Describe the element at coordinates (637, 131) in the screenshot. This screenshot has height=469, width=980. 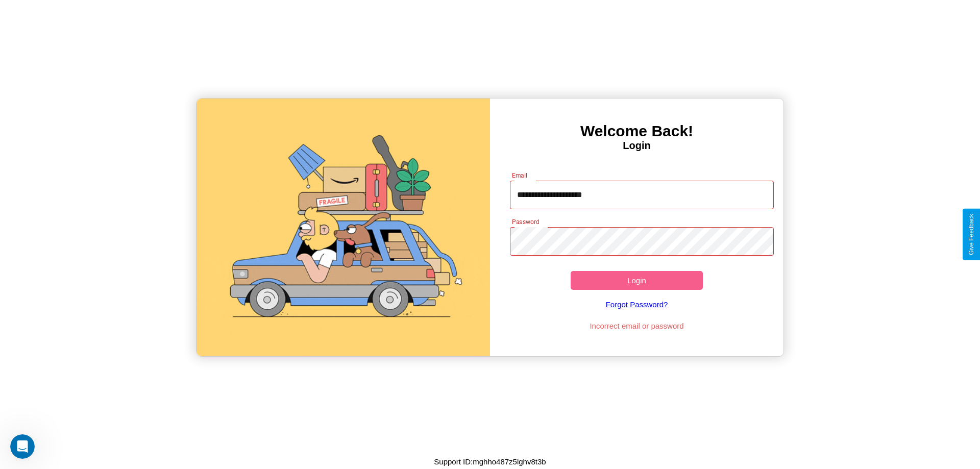
I see `h3: Welcome Back!` at that location.